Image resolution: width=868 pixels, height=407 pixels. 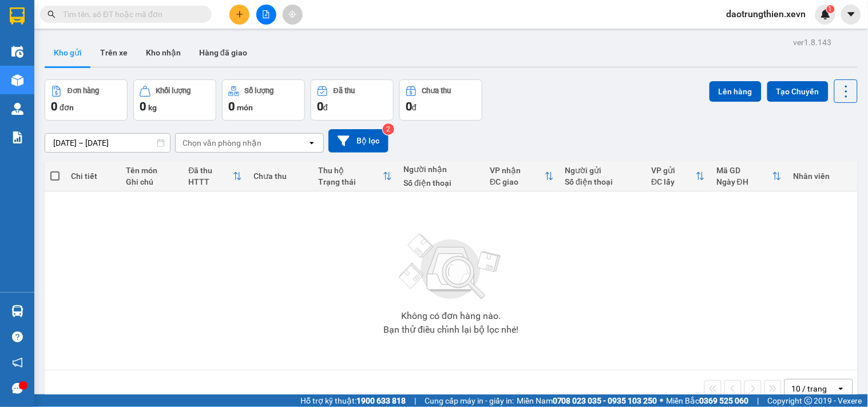 I want to click on span: món, so click(x=245, y=107).